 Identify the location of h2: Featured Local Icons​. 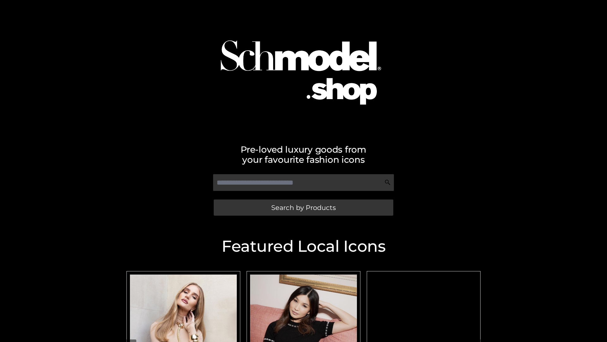
(304, 246).